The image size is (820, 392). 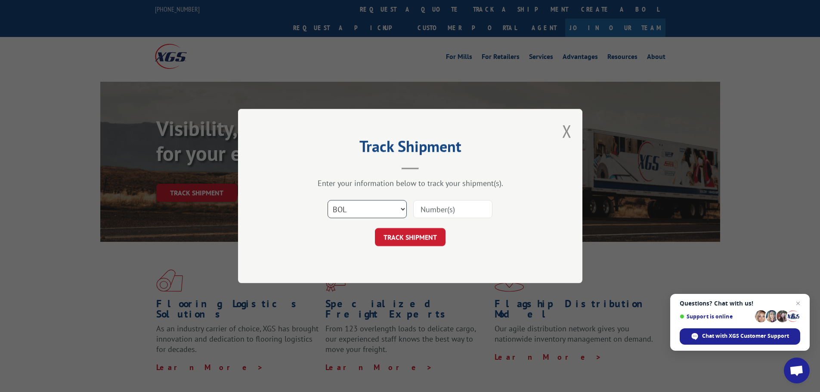 What do you see at coordinates (716, 316) in the screenshot?
I see `span: Support is online` at bounding box center [716, 316].